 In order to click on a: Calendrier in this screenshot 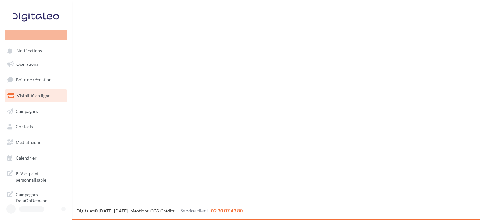, I will do `click(36, 158)`.